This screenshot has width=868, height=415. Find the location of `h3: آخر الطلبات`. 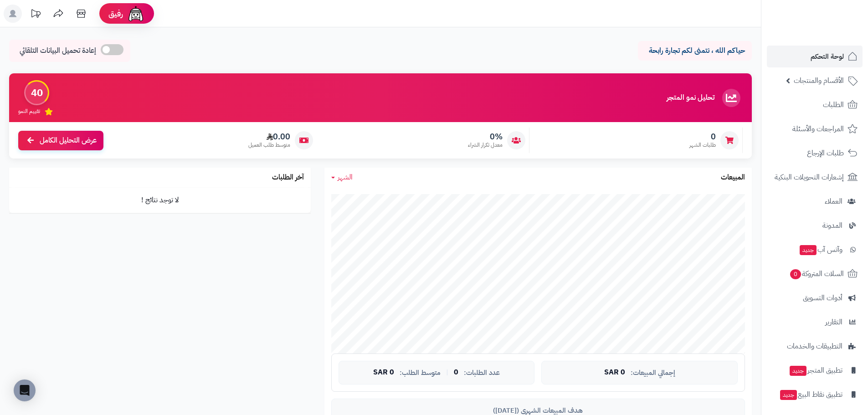

h3: آخر الطلبات is located at coordinates (288, 178).